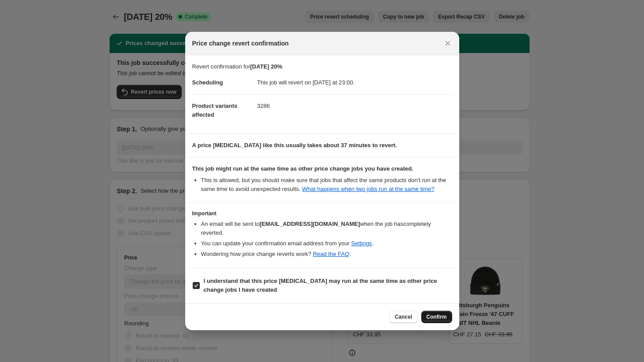 The image size is (644, 362). I want to click on button: Cancel, so click(403, 317).